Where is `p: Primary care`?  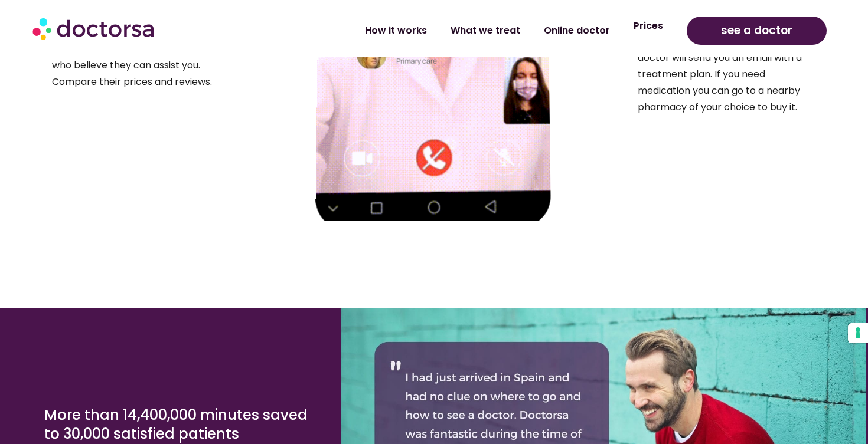
p: Primary care is located at coordinates (454, 61).